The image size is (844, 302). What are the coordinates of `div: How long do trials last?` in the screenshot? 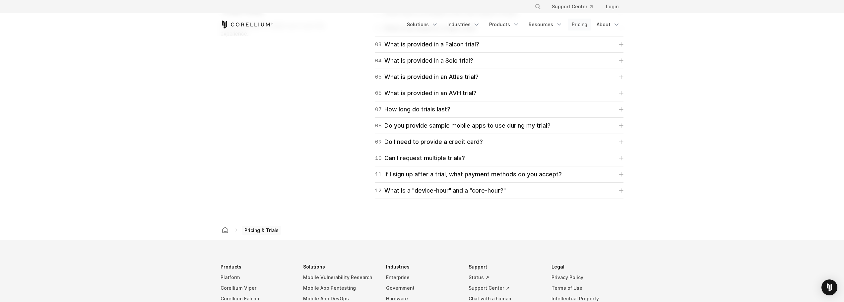 It's located at (413, 109).